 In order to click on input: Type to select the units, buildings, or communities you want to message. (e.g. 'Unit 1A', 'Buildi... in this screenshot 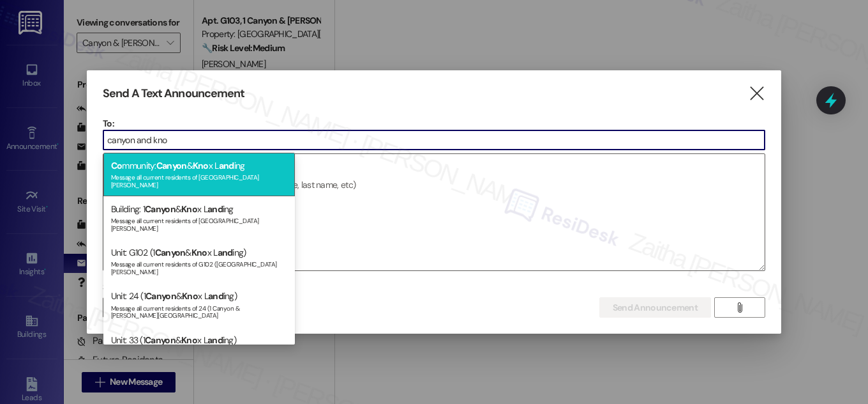, I will do `click(434, 140)`.